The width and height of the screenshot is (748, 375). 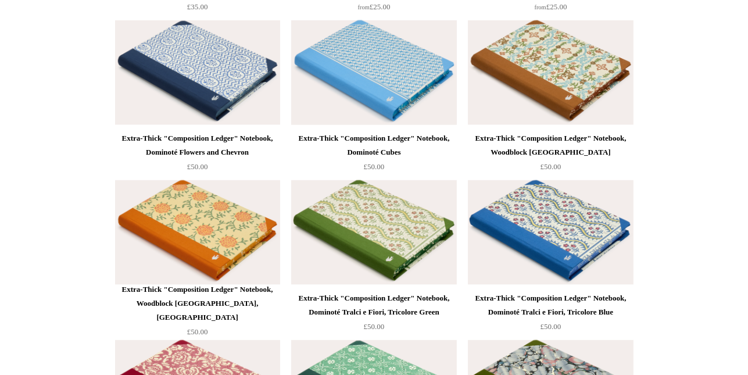 What do you see at coordinates (374, 233) in the screenshot?
I see `img: Extra-Thick "Composition Ledger" Notebook, Dominoté Tralci e Fiori, Tricolore Green` at bounding box center [374, 233].